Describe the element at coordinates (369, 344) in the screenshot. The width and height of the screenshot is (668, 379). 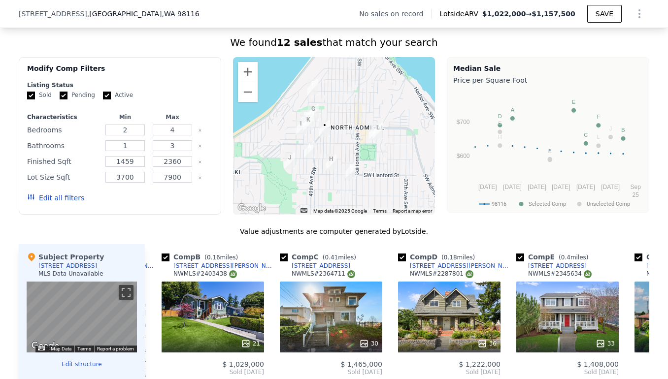
I see `div: 30` at that location.